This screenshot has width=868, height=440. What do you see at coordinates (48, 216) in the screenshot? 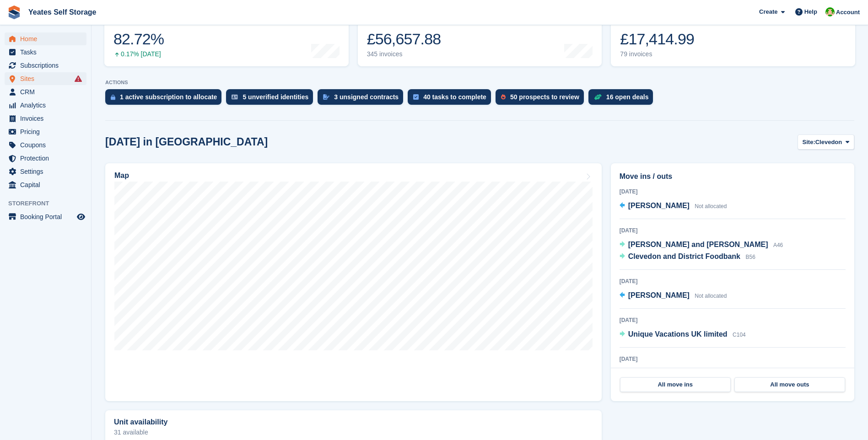
I see `span: Booking Portal` at bounding box center [48, 216].